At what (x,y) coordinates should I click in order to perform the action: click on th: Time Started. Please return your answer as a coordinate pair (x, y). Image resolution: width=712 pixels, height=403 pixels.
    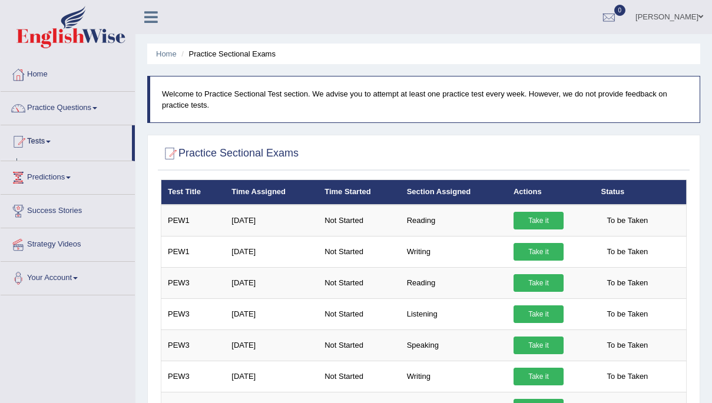
    Looking at the image, I should click on (359, 193).